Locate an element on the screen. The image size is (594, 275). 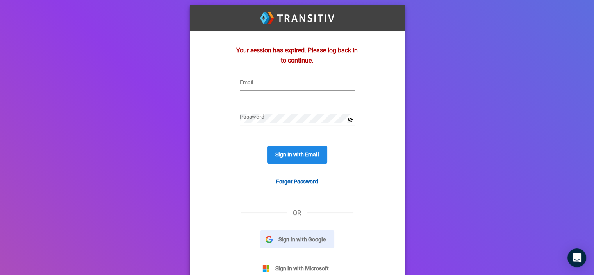
div: Your session has expired. Please log back in to continue. is located at coordinates (297, 55).